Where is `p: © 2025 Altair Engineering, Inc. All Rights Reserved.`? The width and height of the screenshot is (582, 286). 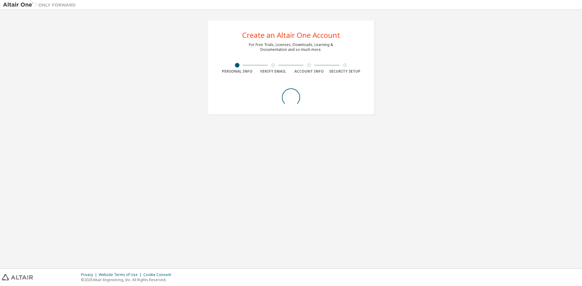 p: © 2025 Altair Engineering, Inc. All Rights Reserved. is located at coordinates (128, 280).